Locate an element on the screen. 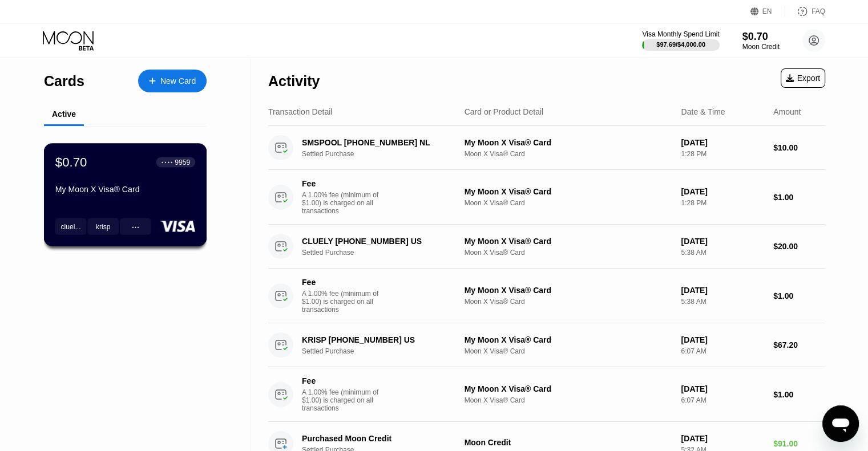 The height and width of the screenshot is (451, 868). div: Transaction Detail is located at coordinates (300, 112).